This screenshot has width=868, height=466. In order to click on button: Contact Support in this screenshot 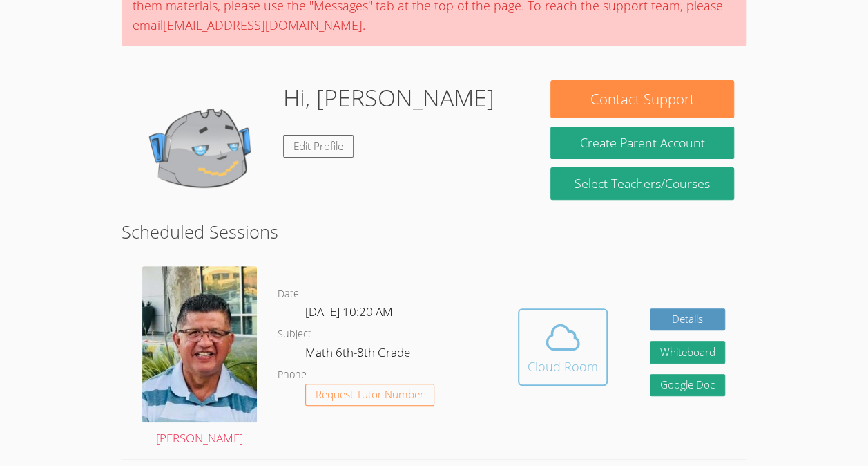, I will do `click(642, 99)`.